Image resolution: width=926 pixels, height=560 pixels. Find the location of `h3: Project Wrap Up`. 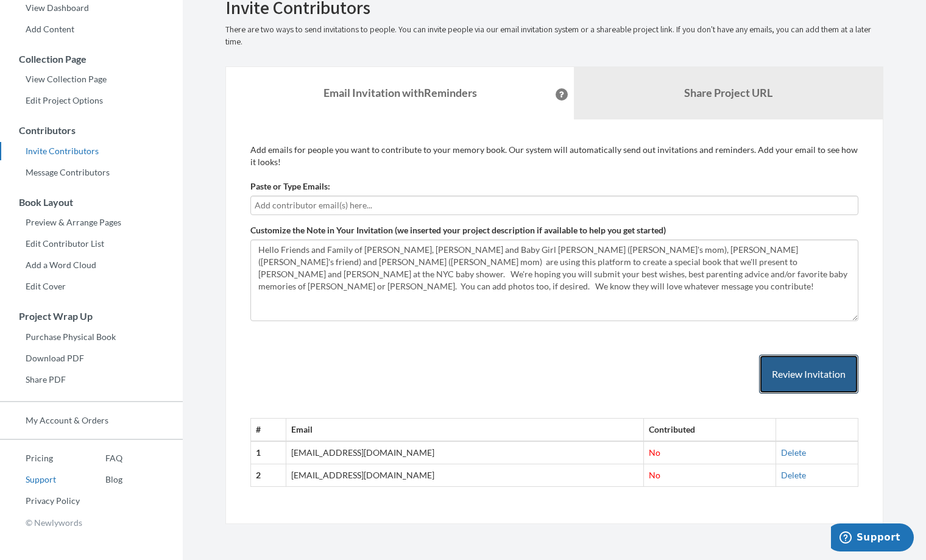

h3: Project Wrap Up is located at coordinates (91, 316).